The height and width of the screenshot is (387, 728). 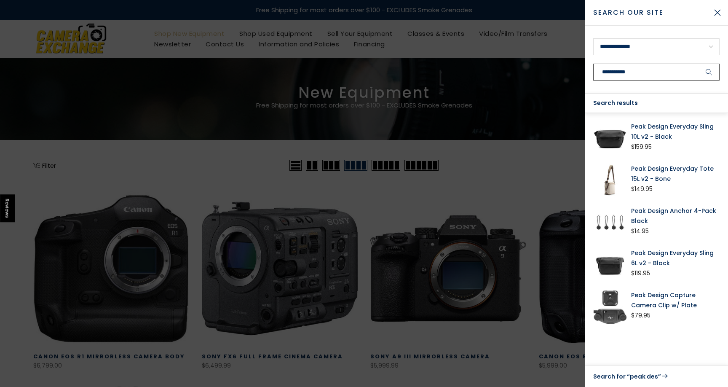 What do you see at coordinates (642, 189) in the screenshot?
I see `div: $149.95` at bounding box center [642, 189].